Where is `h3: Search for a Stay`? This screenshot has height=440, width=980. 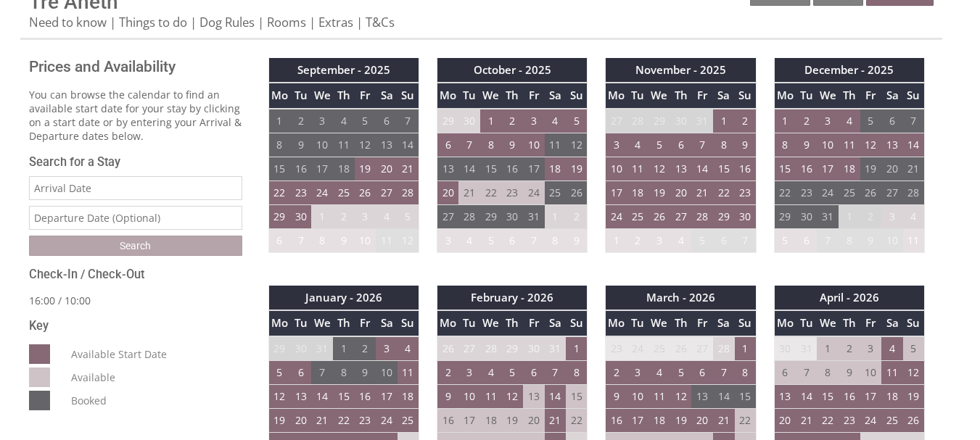 h3: Search for a Stay is located at coordinates (135, 162).